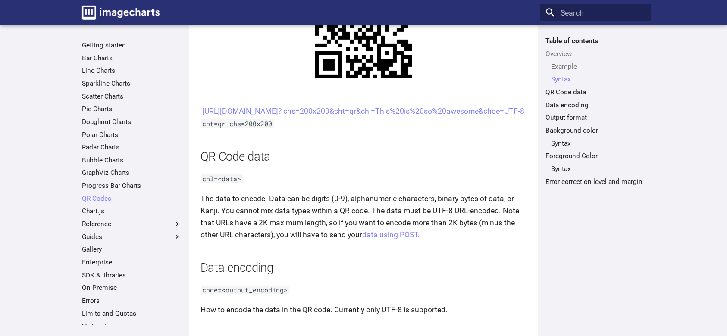 The image size is (727, 336). Describe the element at coordinates (131, 262) in the screenshot. I see `a: Enterprise` at that location.